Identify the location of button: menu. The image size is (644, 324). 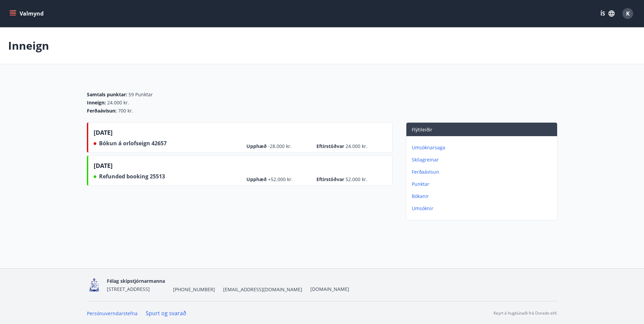
(27, 14).